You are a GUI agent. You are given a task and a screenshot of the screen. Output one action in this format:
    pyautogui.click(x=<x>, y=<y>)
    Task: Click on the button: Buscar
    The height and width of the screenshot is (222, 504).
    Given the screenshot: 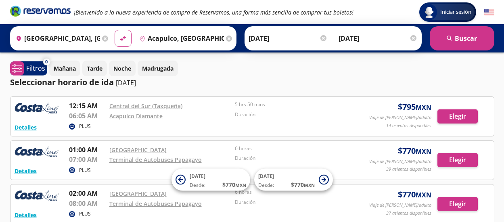 What is the action you would take?
    pyautogui.click(x=462, y=38)
    